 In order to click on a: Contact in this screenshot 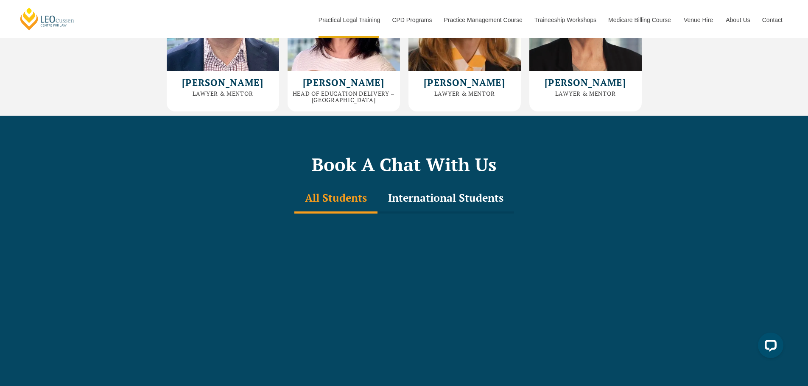, I will do `click(772, 20)`.